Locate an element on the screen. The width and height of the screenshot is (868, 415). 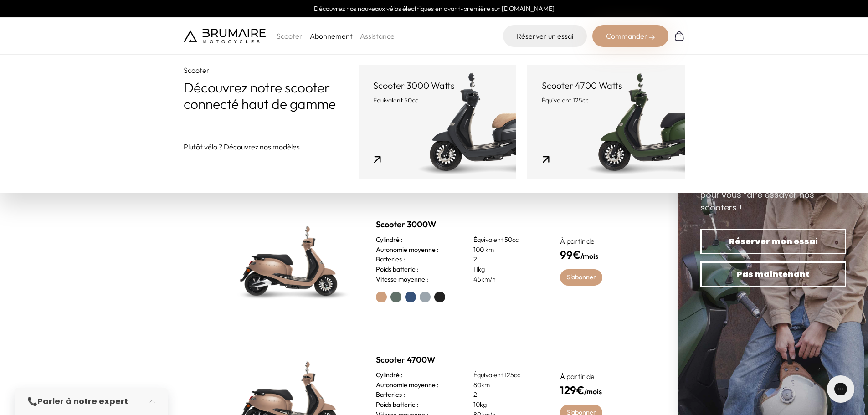
img: Scooter Brumaire vert is located at coordinates (291, 261).